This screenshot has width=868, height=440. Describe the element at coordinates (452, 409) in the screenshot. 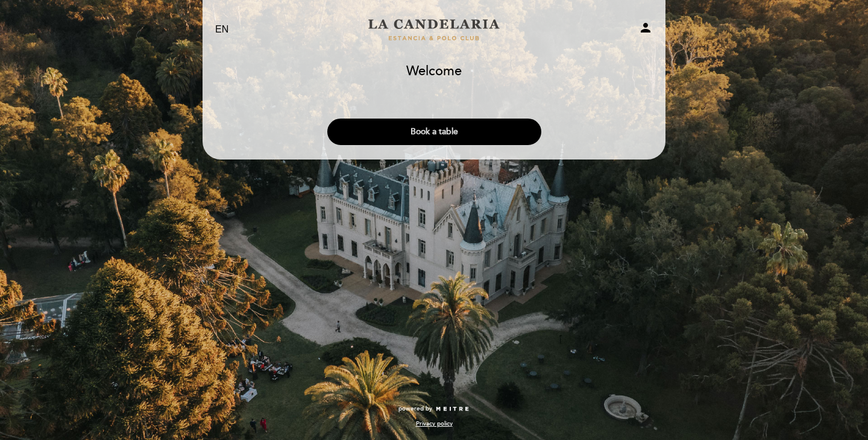

I see `img: MEITRE` at that location.